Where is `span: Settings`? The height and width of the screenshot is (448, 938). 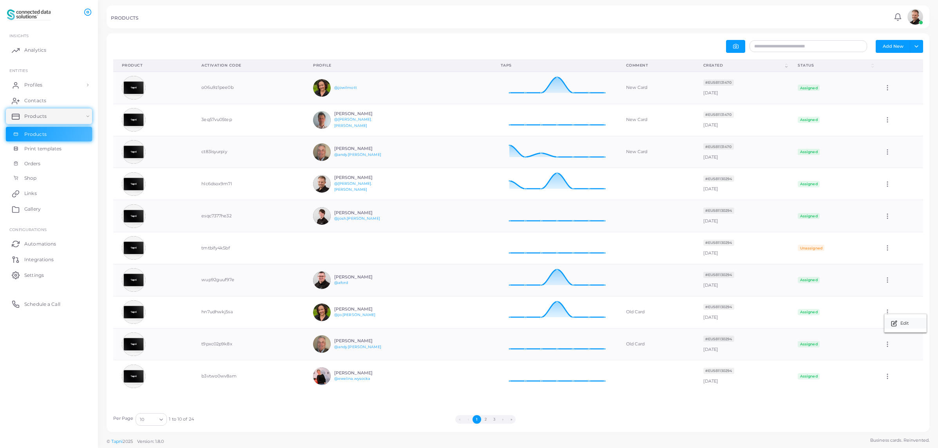
span: Settings is located at coordinates (34, 275).